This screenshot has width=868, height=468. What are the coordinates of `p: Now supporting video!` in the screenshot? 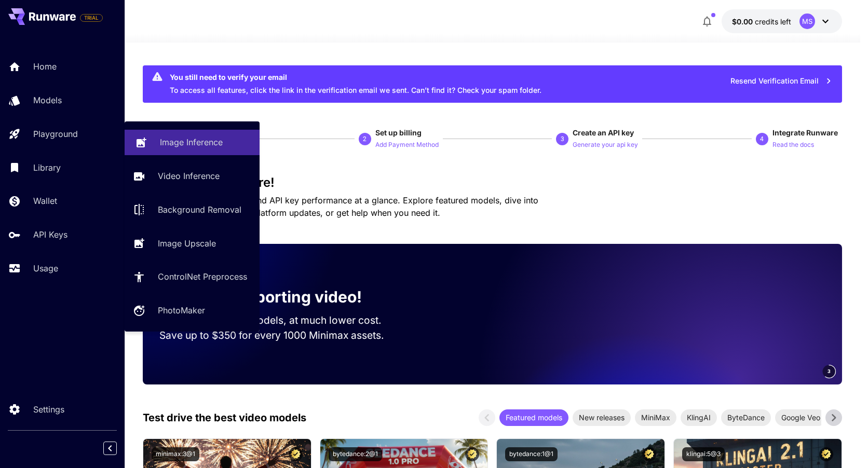 It's located at (275, 297).